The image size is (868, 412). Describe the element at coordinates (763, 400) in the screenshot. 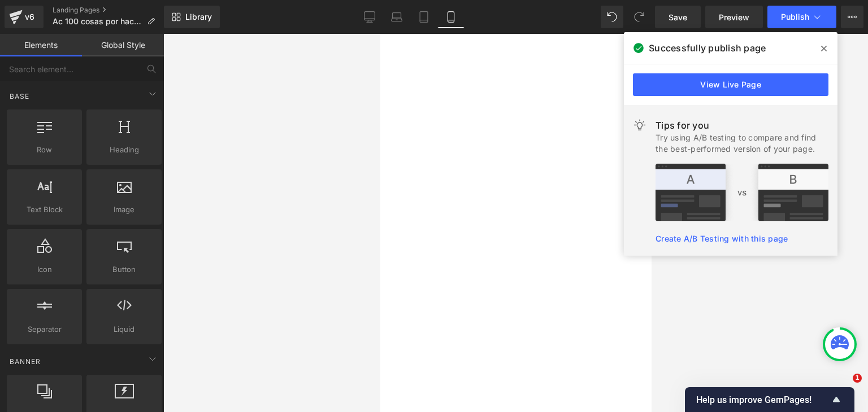

I see `span: Help us improve GemPages!` at that location.